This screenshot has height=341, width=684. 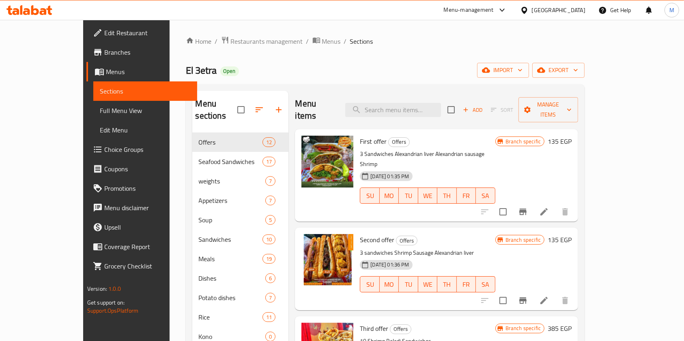 I want to click on span: Sections, so click(x=361, y=41).